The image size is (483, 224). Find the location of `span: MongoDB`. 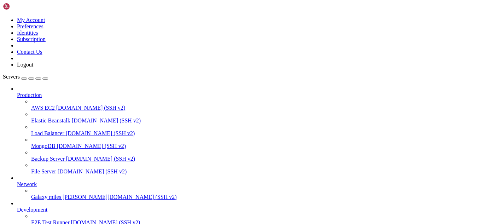

span: MongoDB is located at coordinates (43, 146).